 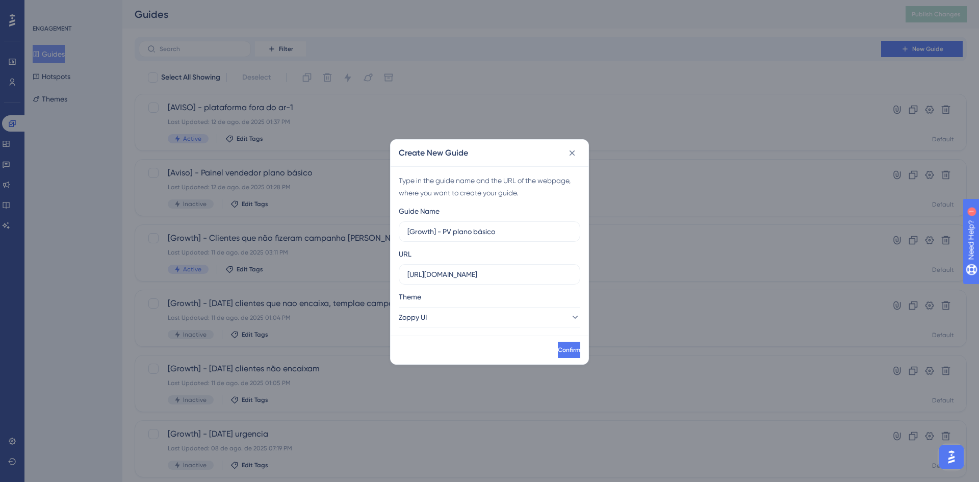 What do you see at coordinates (489, 274) in the screenshot?
I see `input: https://www.example.com` at bounding box center [489, 274].